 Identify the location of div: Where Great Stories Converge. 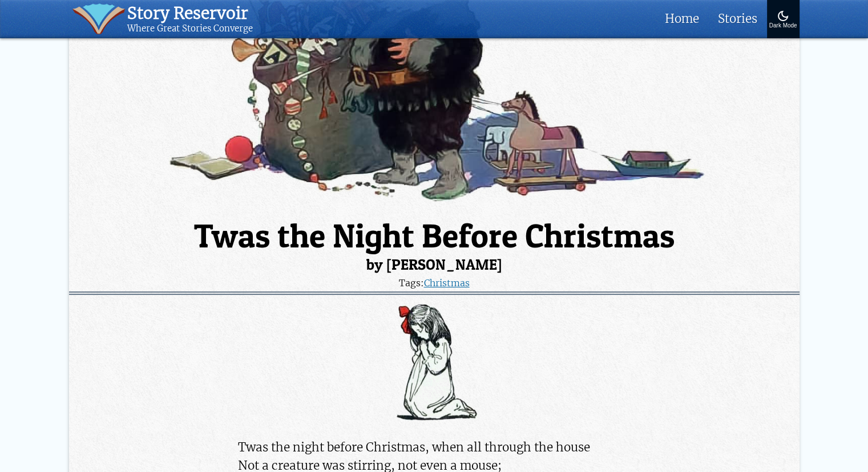
(190, 29).